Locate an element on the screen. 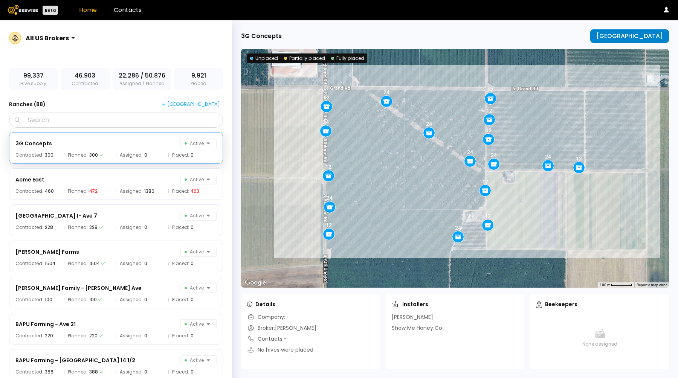 The height and width of the screenshot is (378, 678). span: 100 m is located at coordinates (605, 285).